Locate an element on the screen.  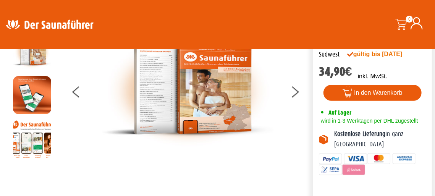
span: 0 is located at coordinates (410, 19).